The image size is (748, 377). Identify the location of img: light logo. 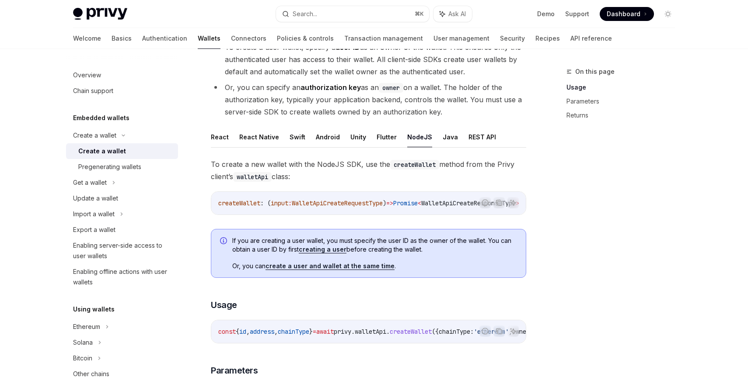
(100, 14).